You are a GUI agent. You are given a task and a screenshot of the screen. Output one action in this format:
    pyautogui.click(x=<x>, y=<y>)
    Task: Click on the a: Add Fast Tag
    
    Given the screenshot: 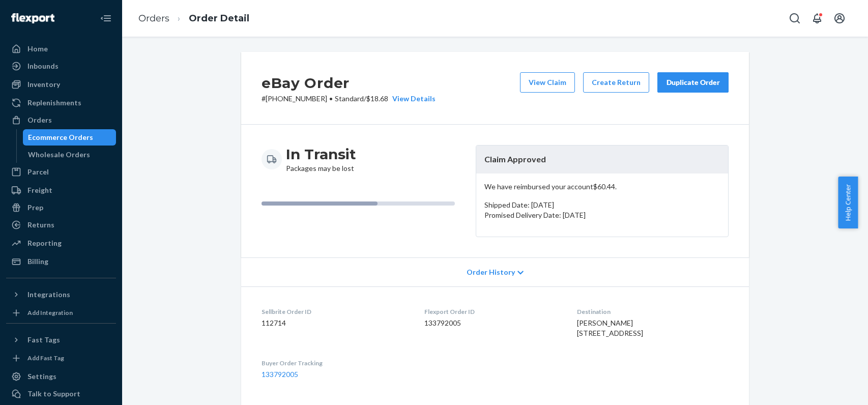 What is the action you would take?
    pyautogui.click(x=61, y=358)
    